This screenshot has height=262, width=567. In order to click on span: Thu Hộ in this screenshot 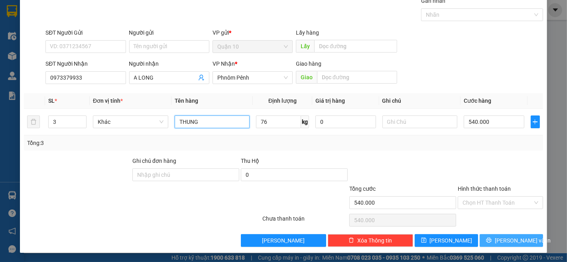, I will do `click(250, 161)`.